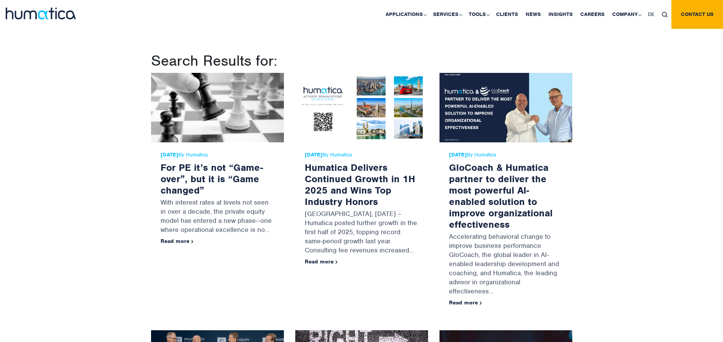  Describe the element at coordinates (41, 13) in the screenshot. I see `img: logo` at that location.